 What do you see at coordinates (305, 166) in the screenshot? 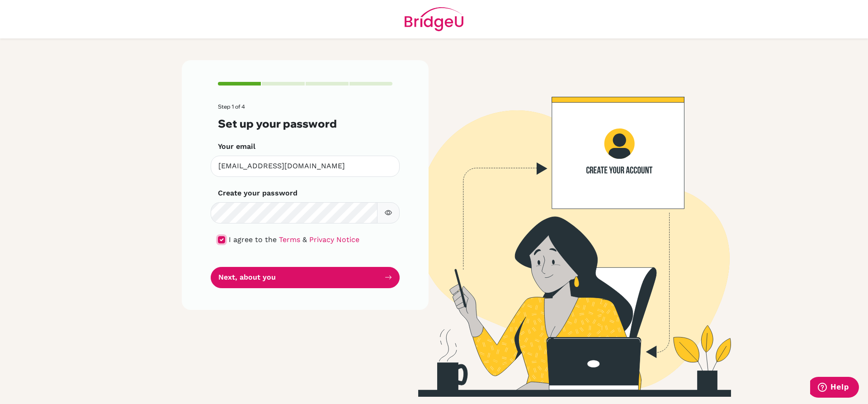
I see `input: Insert your email*` at bounding box center [305, 166].